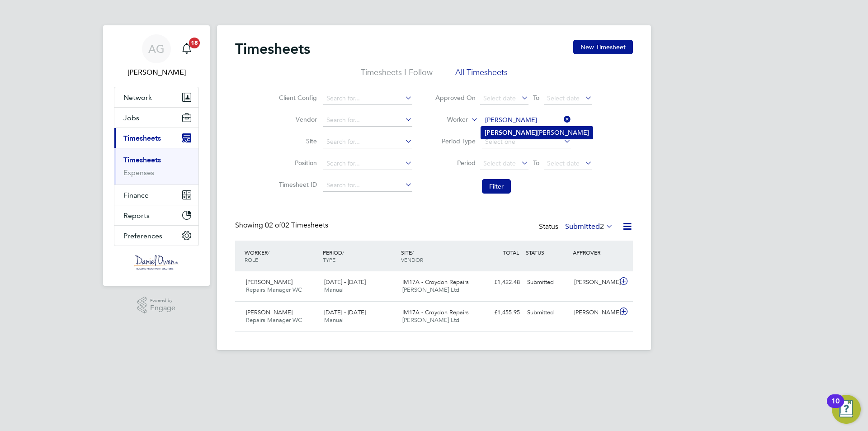 This screenshot has height=431, width=868. What do you see at coordinates (360, 256) in the screenshot?
I see `div: PERIOD` at bounding box center [360, 256].